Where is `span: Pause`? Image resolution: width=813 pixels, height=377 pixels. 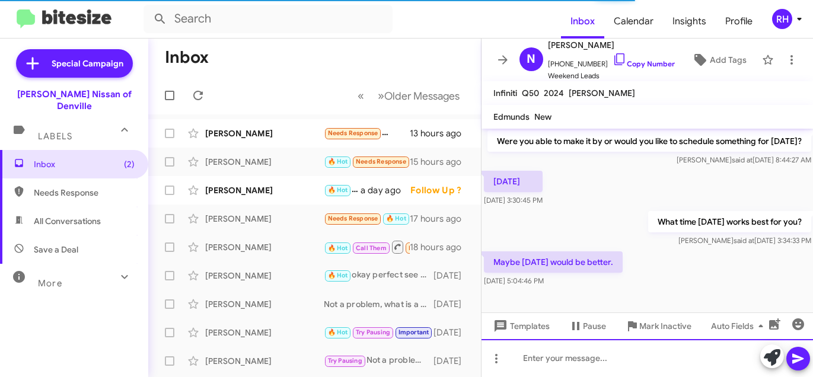
span: Pause is located at coordinates (594, 326).